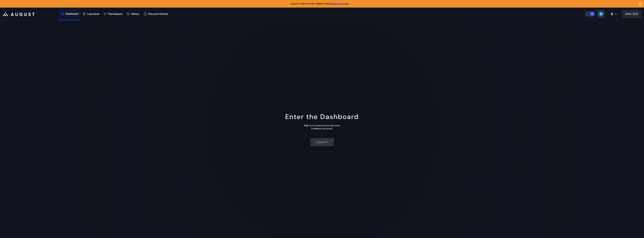 Image resolution: width=644 pixels, height=238 pixels. I want to click on div: Permissions, so click(115, 14).